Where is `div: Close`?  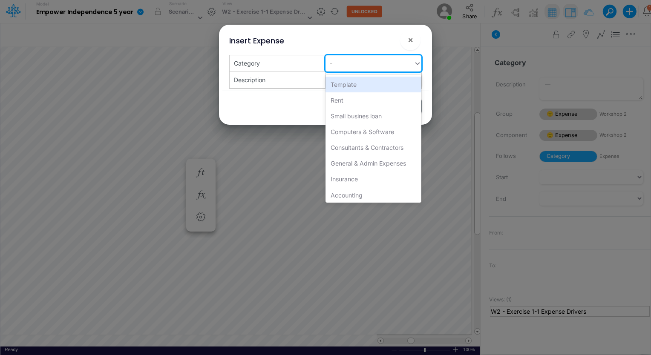 div: Close is located at coordinates (154, 21).